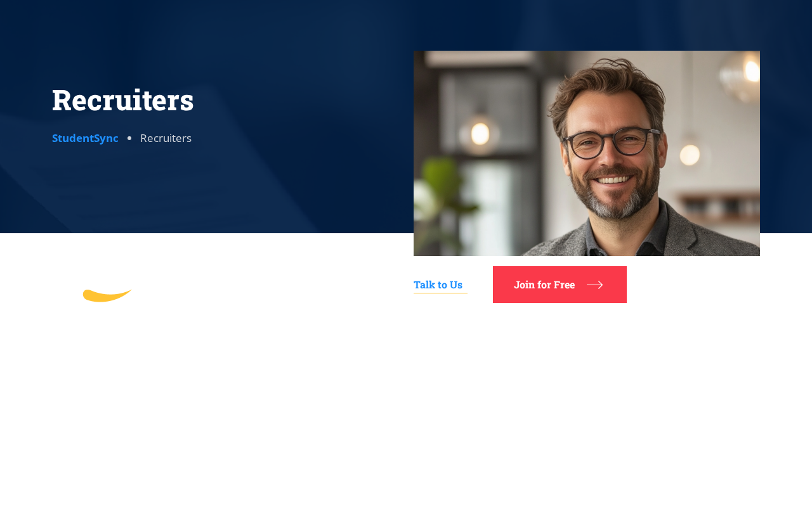 The height and width of the screenshot is (507, 812). Describe the element at coordinates (85, 138) in the screenshot. I see `a: StudentSync` at that location.